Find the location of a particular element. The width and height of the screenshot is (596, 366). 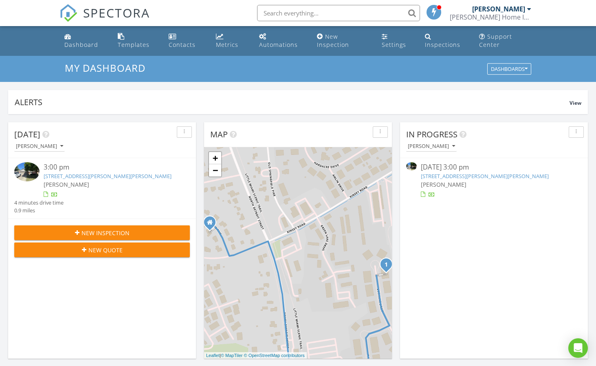

span: New Quote is located at coordinates (106, 250).